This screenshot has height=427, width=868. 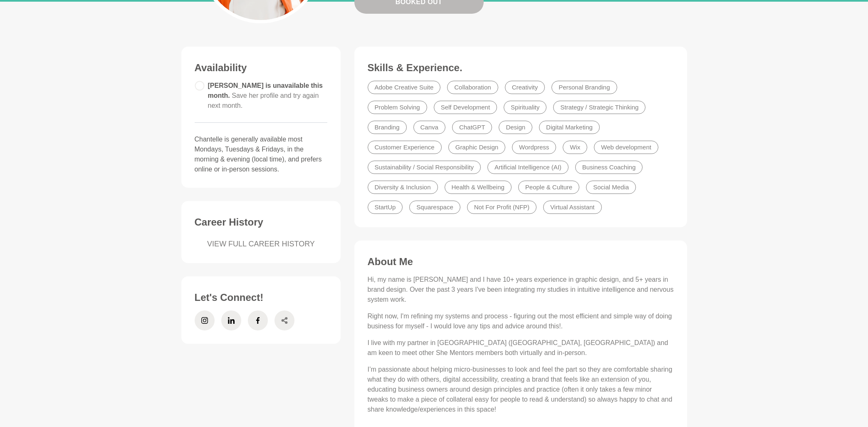 What do you see at coordinates (258, 321) in the screenshot?
I see `a: Facebook` at bounding box center [258, 321].